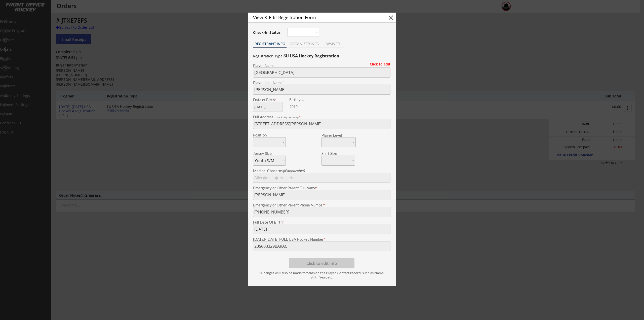 This screenshot has height=320, width=644. What do you see at coordinates (305, 100) in the screenshot?
I see `div: We are transitioning the system to collect and store date of birth instead of just birth year to ...` at bounding box center [305, 100].